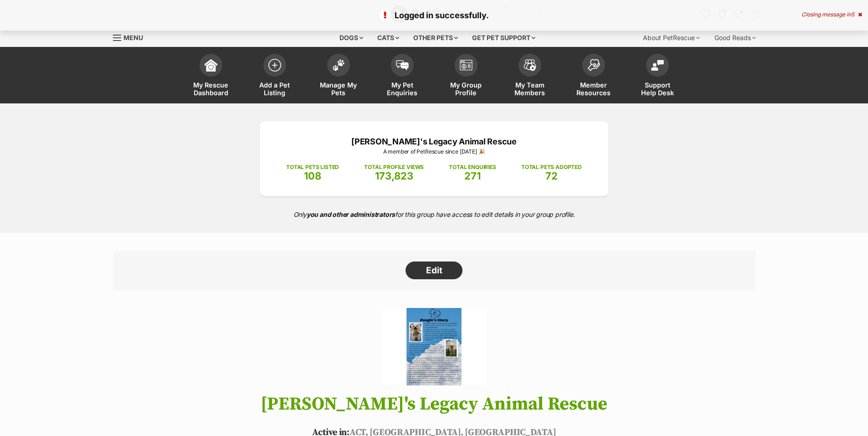 The image size is (868, 436). I want to click on p: TOTAL ENQUIRIES, so click(472, 167).